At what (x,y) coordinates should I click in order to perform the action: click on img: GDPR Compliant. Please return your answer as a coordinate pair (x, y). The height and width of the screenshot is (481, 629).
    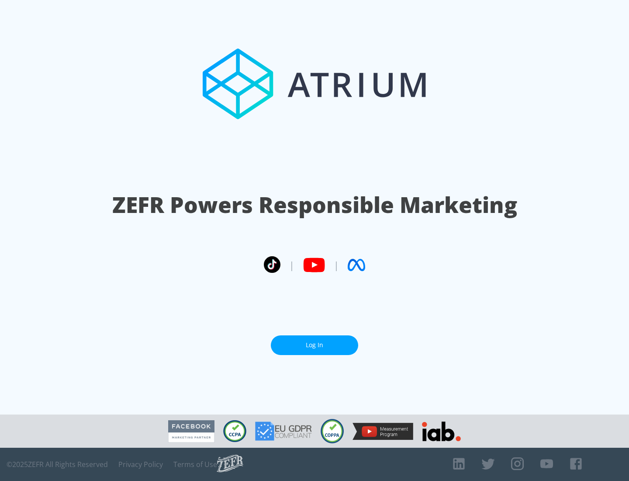
    Looking at the image, I should click on (284, 431).